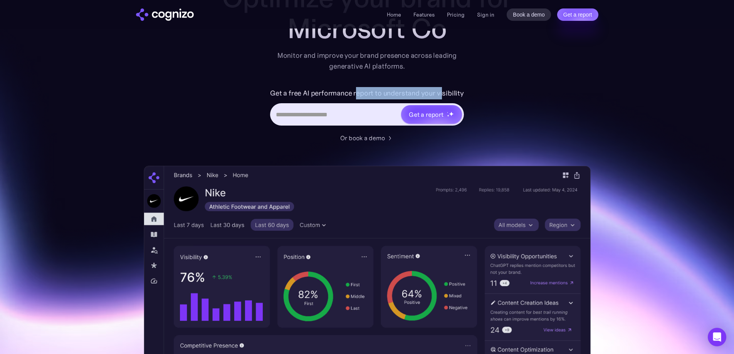 This screenshot has height=354, width=734. Describe the element at coordinates (456, 15) in the screenshot. I see `a: Pricing` at that location.